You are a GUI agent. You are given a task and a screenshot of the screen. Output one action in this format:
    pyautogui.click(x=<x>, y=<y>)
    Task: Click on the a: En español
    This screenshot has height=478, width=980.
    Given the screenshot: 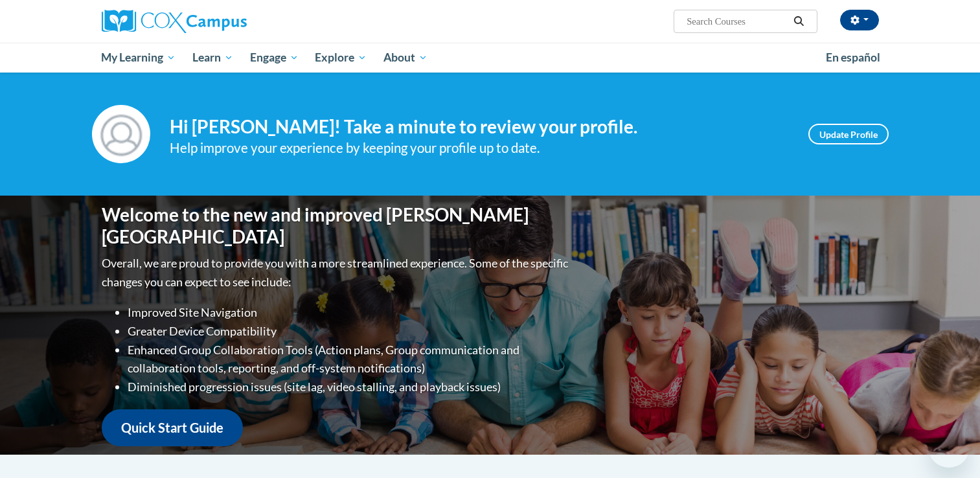 What is the action you would take?
    pyautogui.click(x=853, y=58)
    